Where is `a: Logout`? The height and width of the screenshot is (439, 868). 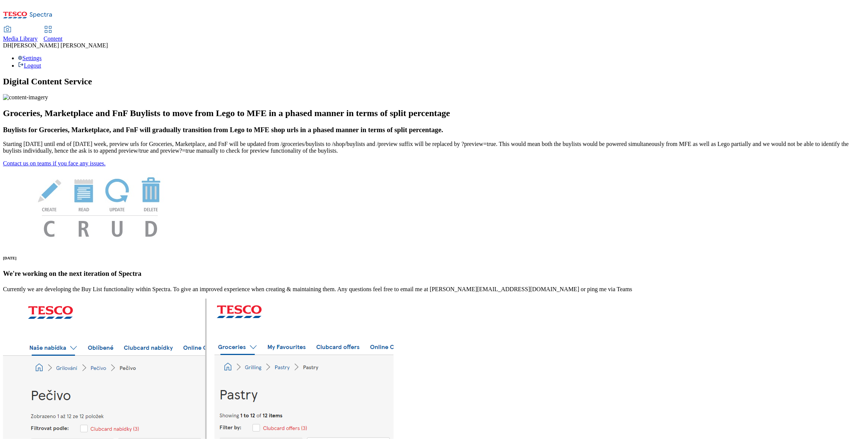 a: Logout is located at coordinates (30, 65).